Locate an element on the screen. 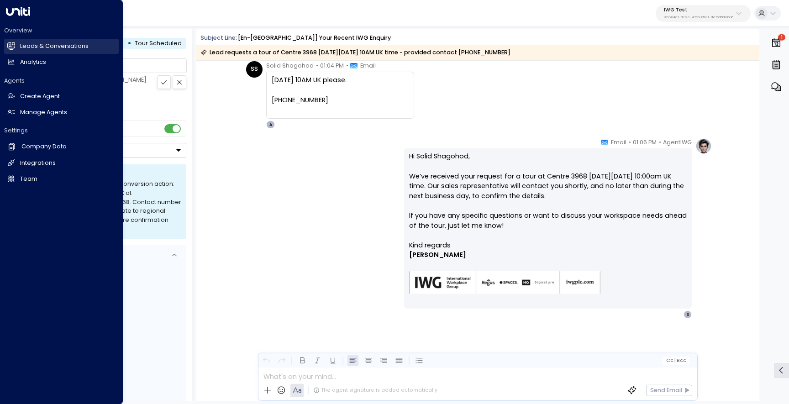 This screenshot has height=404, width=789. span: Cc Bcc is located at coordinates (675, 361).